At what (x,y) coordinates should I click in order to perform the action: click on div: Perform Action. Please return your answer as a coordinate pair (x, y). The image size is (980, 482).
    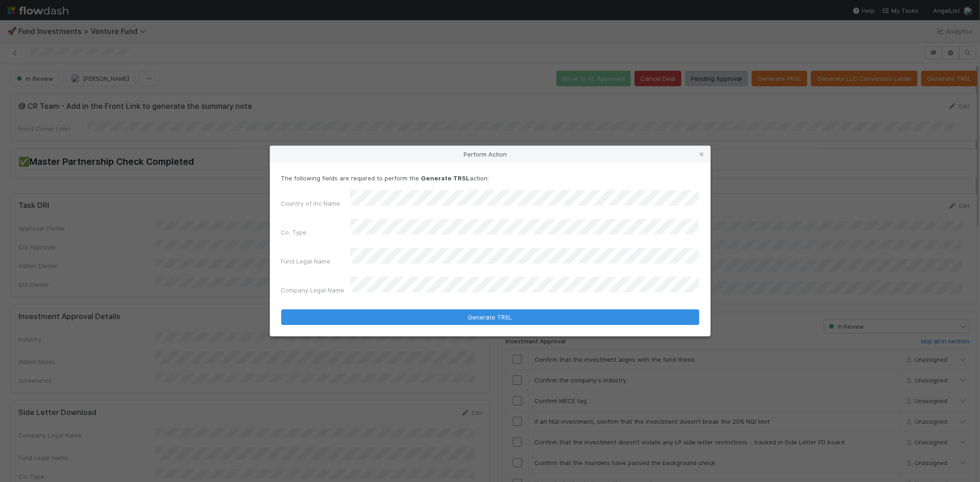
    Looking at the image, I should click on (490, 155).